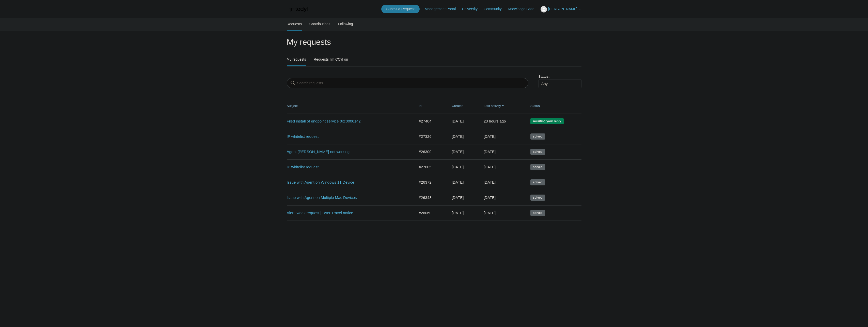  I want to click on td: #27404, so click(430, 121).